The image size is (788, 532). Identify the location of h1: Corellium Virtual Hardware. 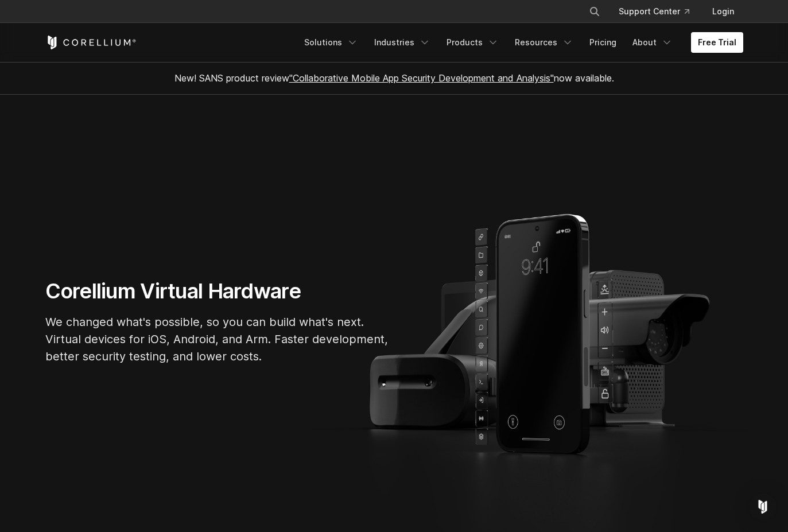
(218, 291).